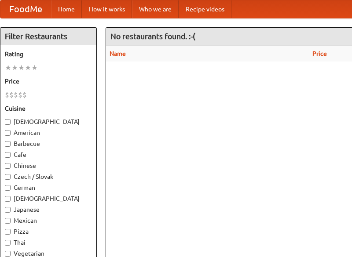 The image size is (352, 257). I want to click on input: Cafe, so click(7, 155).